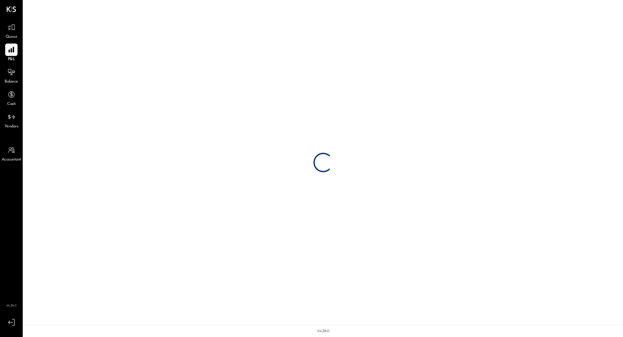 The height and width of the screenshot is (337, 623). I want to click on span: P&L, so click(11, 59).